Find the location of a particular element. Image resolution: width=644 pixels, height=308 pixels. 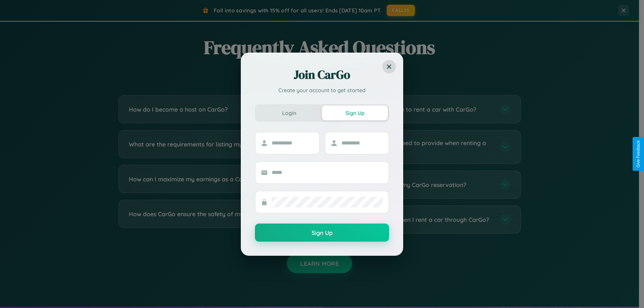

button: Login is located at coordinates (289, 113).